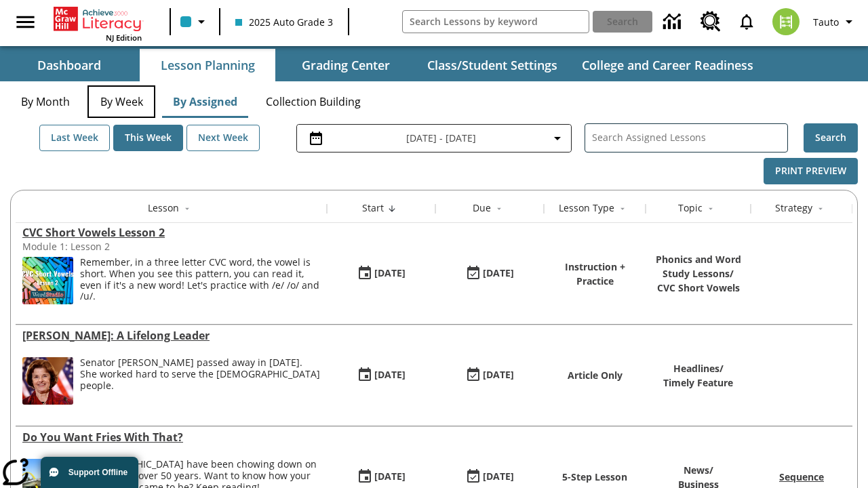 The image size is (868, 488). Describe the element at coordinates (492, 65) in the screenshot. I see `button: Class/Student Settings` at that location.